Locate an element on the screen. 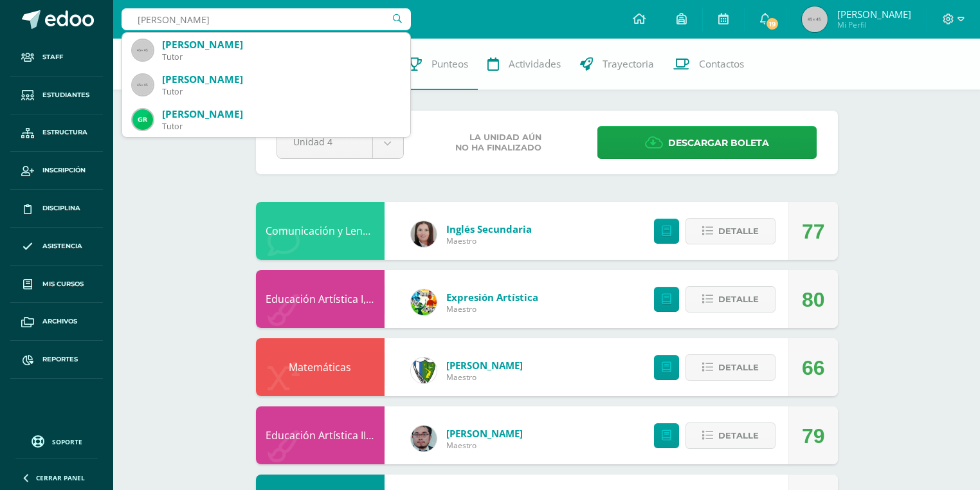  div: Educación Artística II, Artes Plásticas is located at coordinates (320, 435).